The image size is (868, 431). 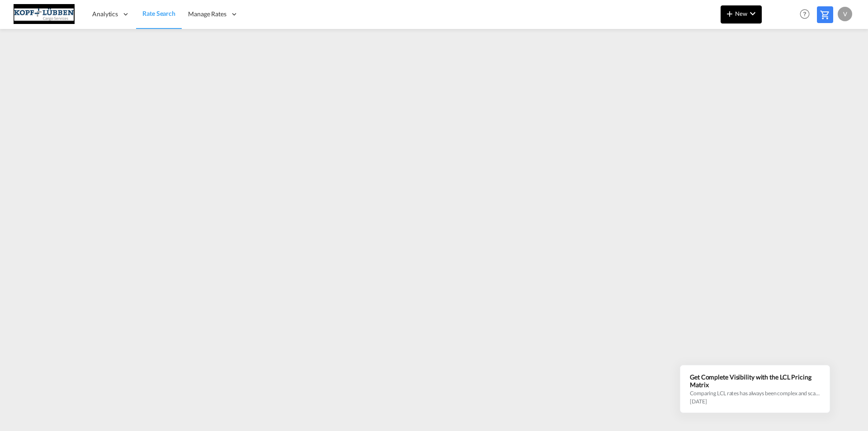 I want to click on span: Rate Search, so click(x=159, y=13).